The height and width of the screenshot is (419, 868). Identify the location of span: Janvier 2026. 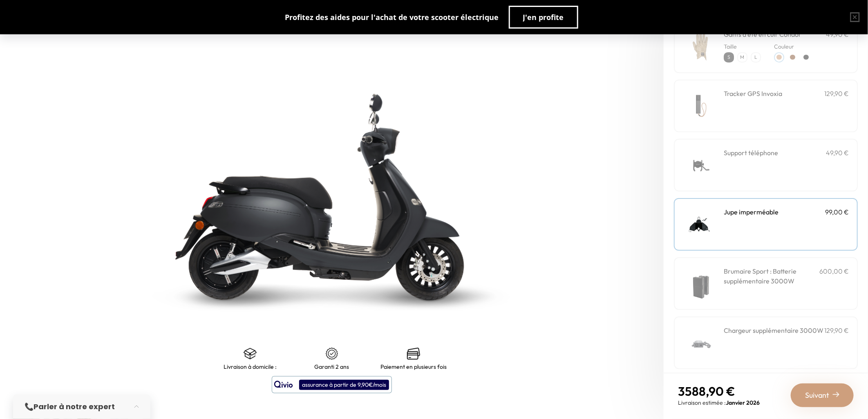
(743, 402).